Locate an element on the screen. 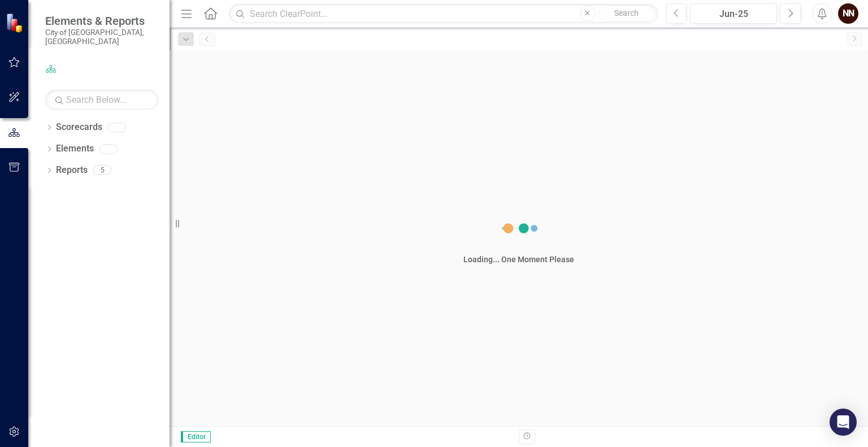 Image resolution: width=868 pixels, height=447 pixels. div: Open Intercom Messenger is located at coordinates (843, 422).